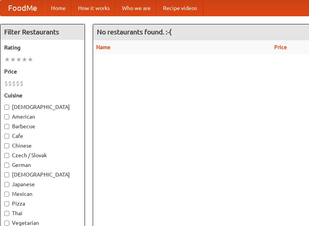  I want to click on h4: Filter Restaurants, so click(42, 32).